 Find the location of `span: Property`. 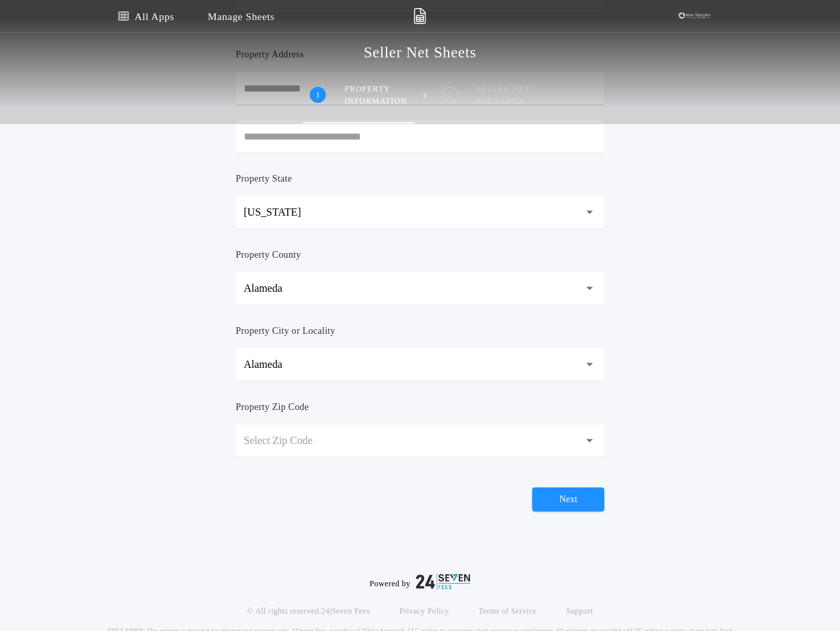

span: Property is located at coordinates (376, 89).